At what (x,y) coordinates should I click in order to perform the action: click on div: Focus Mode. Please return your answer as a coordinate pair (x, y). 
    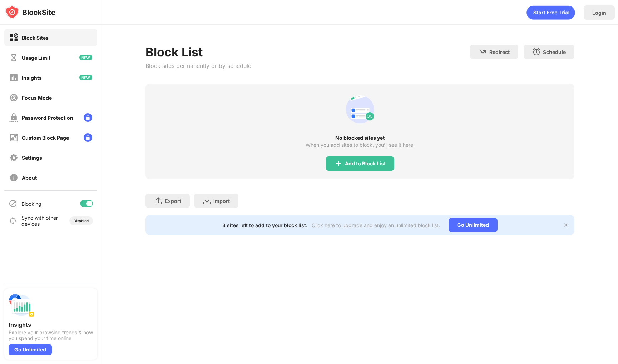
    Looking at the image, I should click on (37, 97).